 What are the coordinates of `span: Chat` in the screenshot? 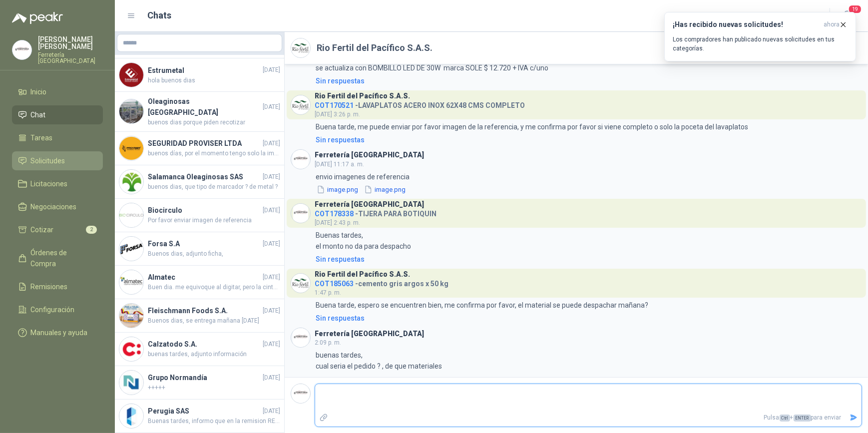 It's located at (38, 115).